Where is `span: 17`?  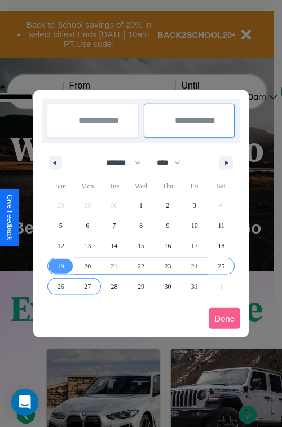
span: 17 is located at coordinates (195, 246).